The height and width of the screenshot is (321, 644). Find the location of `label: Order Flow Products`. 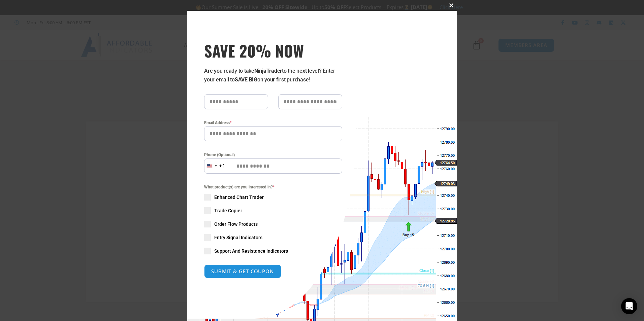

label: Order Flow Products is located at coordinates (273, 224).